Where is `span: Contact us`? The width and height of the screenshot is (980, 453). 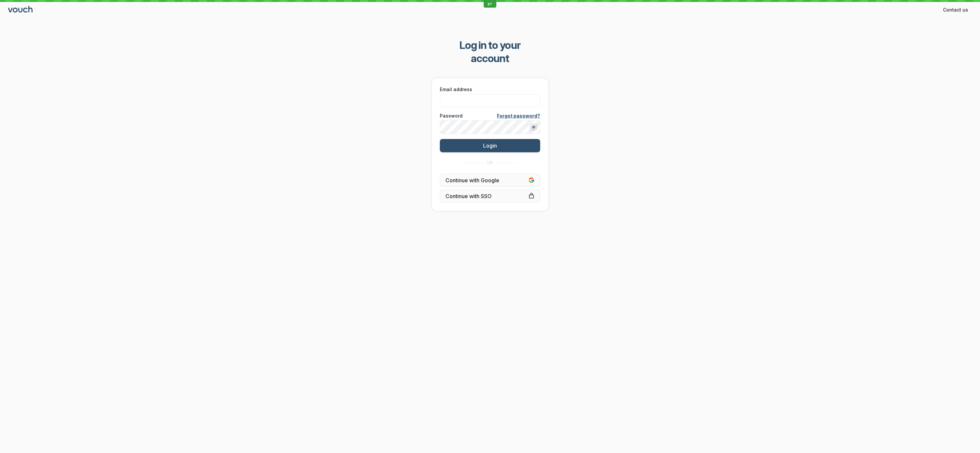 span: Contact us is located at coordinates (956, 10).